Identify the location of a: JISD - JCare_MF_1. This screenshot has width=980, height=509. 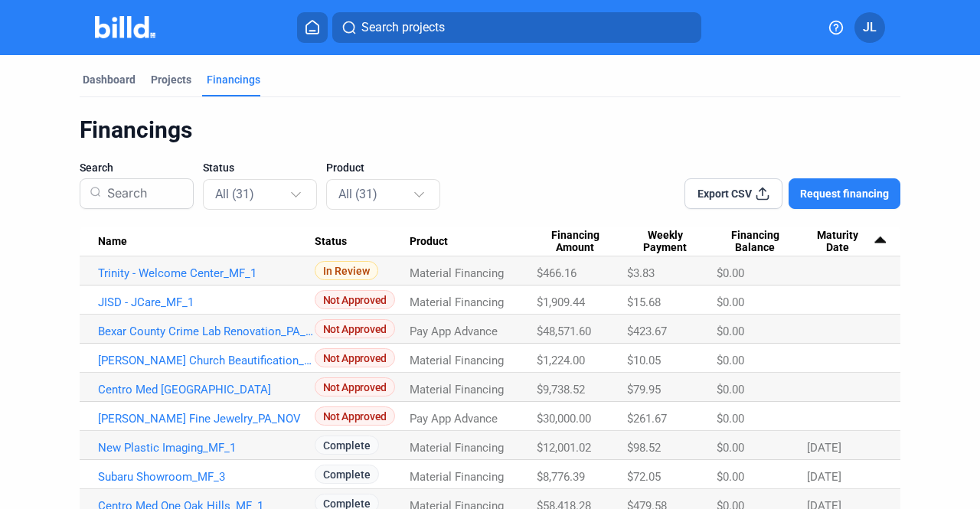
(206, 303).